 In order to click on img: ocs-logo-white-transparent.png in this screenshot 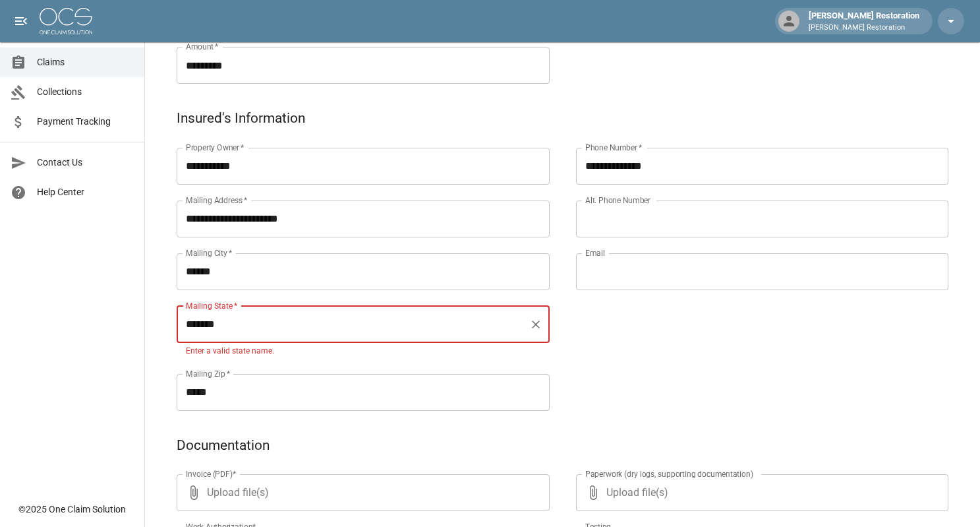, I will do `click(66, 21)`.